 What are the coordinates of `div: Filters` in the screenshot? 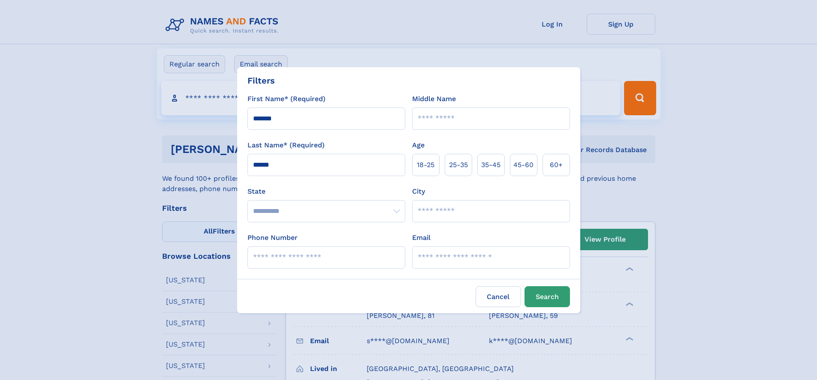 It's located at (261, 81).